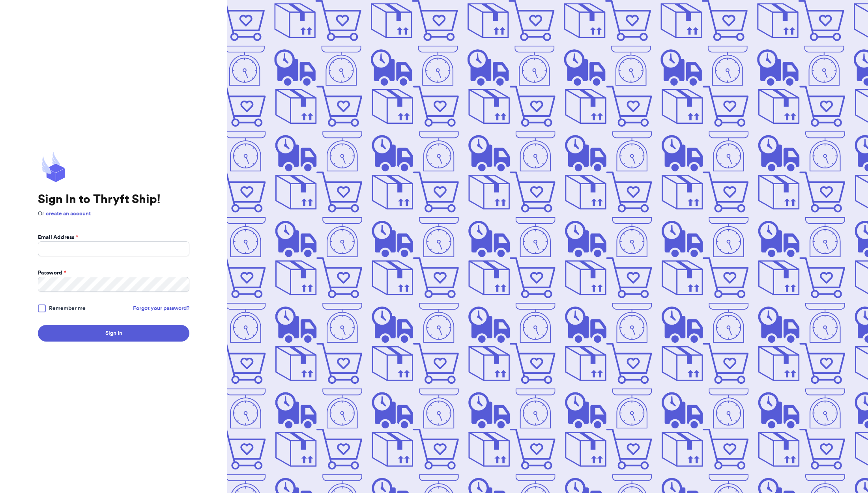 The height and width of the screenshot is (493, 868). I want to click on h1: Sign In to Thryft Ship!, so click(114, 200).